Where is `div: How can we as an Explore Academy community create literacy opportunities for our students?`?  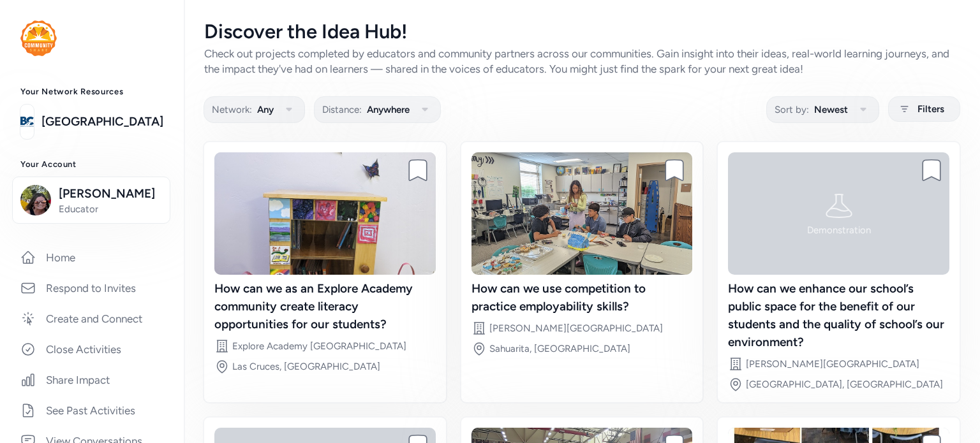
div: How can we as an Explore Academy community create literacy opportunities for our students? is located at coordinates (325, 306).